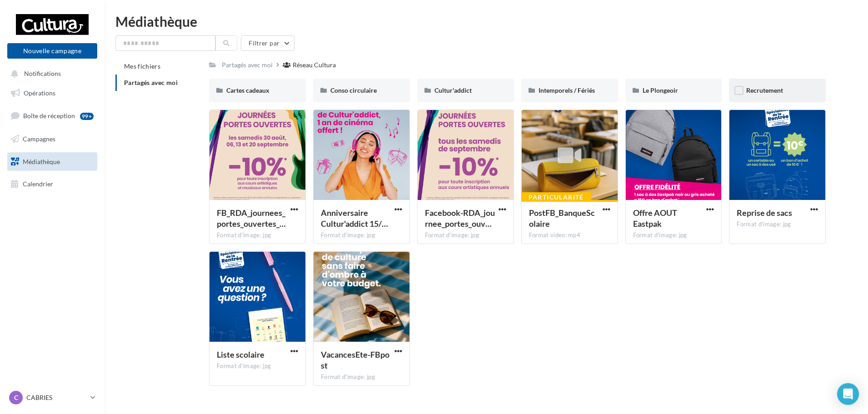 The image size is (868, 414). I want to click on div: Partagés avec moi, so click(247, 65).